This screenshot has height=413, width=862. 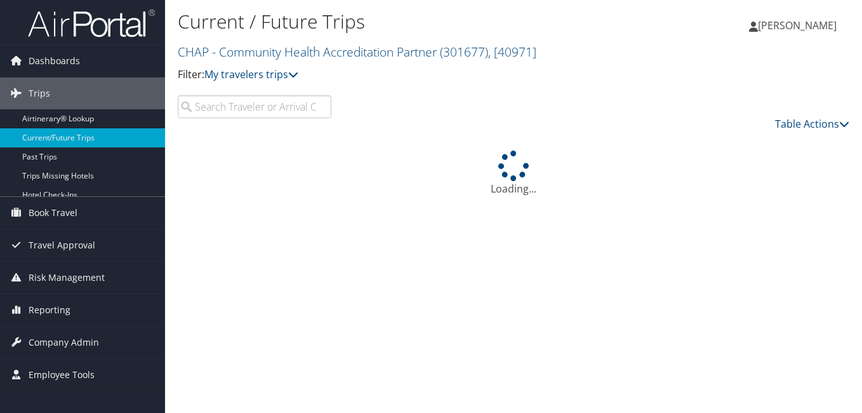 What do you see at coordinates (401, 75) in the screenshot?
I see `p: Filter:` at bounding box center [401, 75].